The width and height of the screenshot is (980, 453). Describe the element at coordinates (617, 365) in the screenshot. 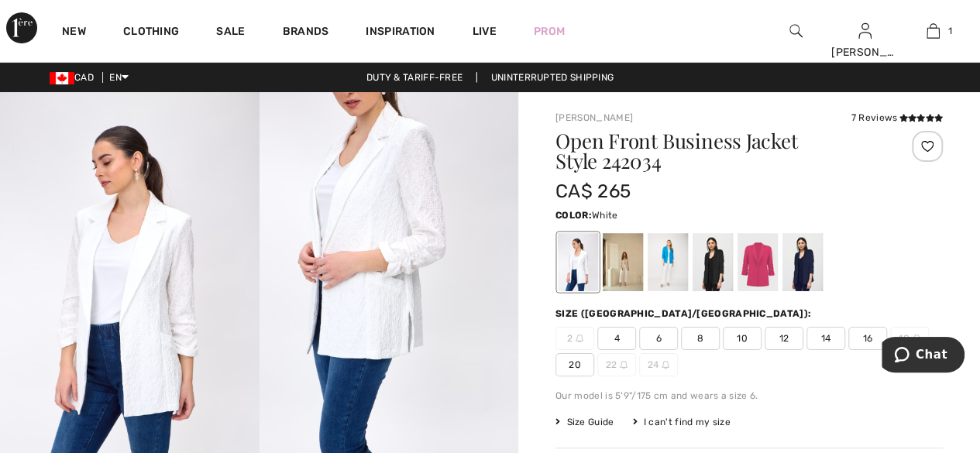

I see `span: 22` at that location.